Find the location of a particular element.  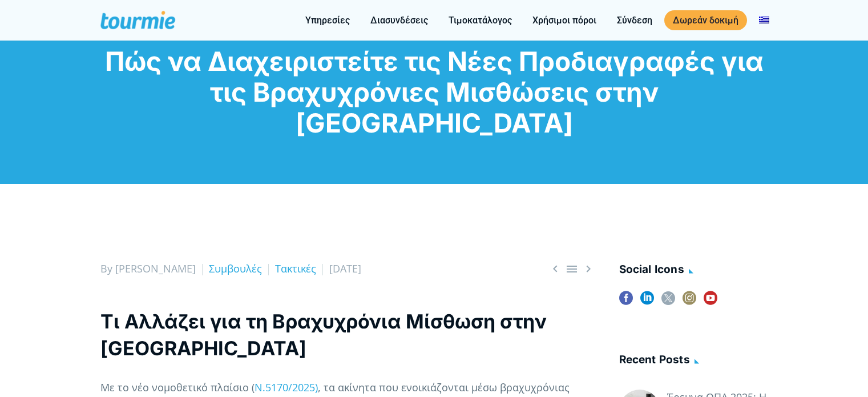

a: Ν.5170/2025) is located at coordinates (286, 387).